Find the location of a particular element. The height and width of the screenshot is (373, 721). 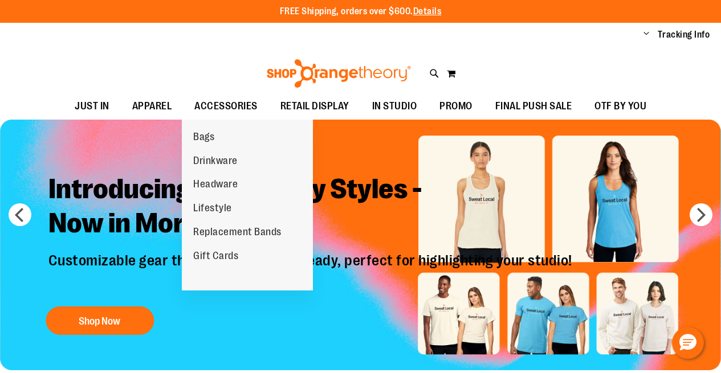

h2: Introducing 5 New City Styles - Now in More Colors! is located at coordinates (312, 208).